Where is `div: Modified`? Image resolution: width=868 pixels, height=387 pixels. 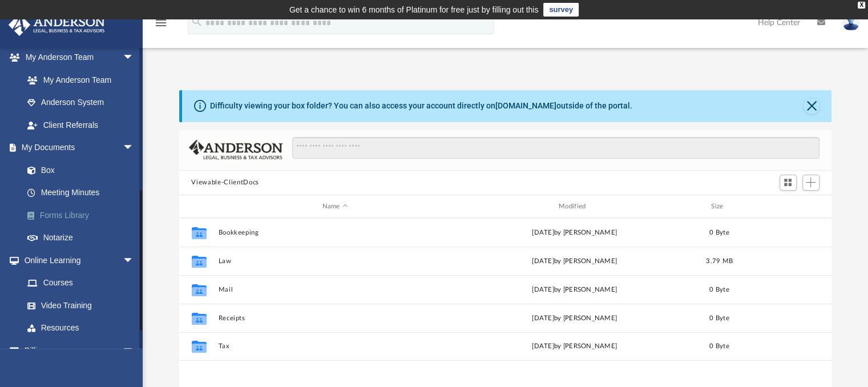
div: Modified is located at coordinates (575, 207).